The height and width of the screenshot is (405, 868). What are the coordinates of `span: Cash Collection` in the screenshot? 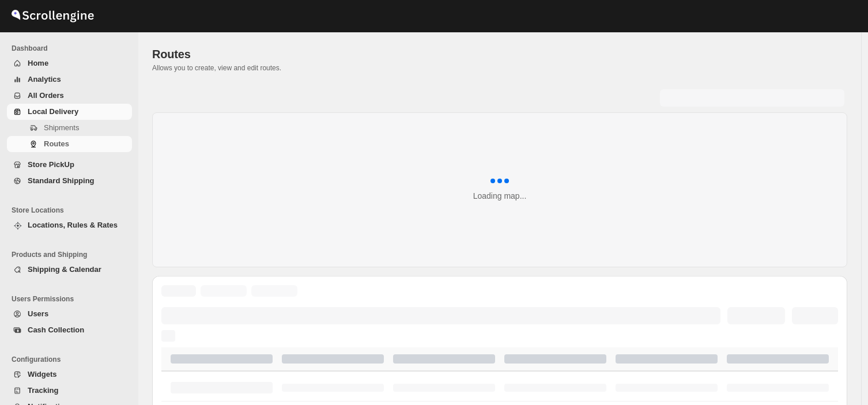 It's located at (56, 330).